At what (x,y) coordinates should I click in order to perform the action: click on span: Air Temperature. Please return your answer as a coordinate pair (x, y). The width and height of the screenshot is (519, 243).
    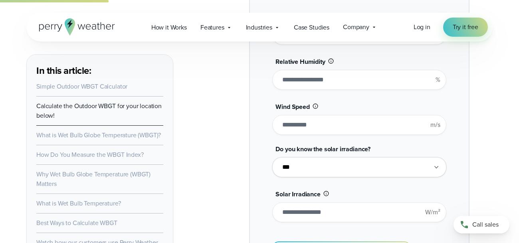
    Looking at the image, I should click on (298, 16).